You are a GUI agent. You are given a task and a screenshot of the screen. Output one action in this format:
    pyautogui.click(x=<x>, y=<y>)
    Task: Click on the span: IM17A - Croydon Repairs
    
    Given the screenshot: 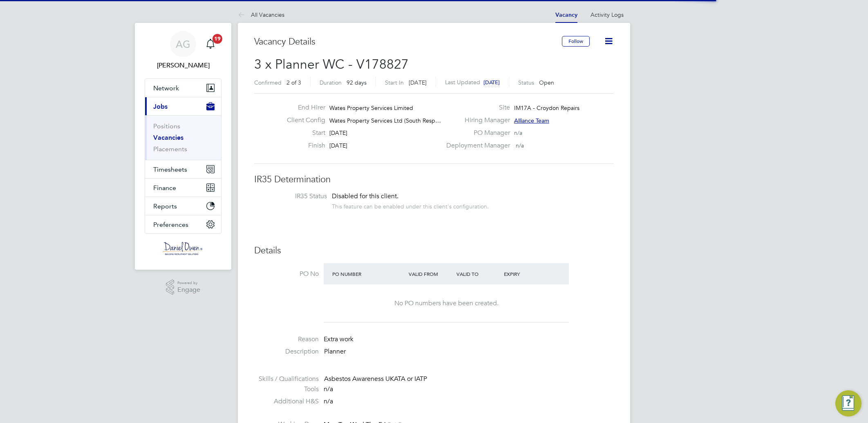 What is the action you would take?
    pyautogui.click(x=547, y=108)
    